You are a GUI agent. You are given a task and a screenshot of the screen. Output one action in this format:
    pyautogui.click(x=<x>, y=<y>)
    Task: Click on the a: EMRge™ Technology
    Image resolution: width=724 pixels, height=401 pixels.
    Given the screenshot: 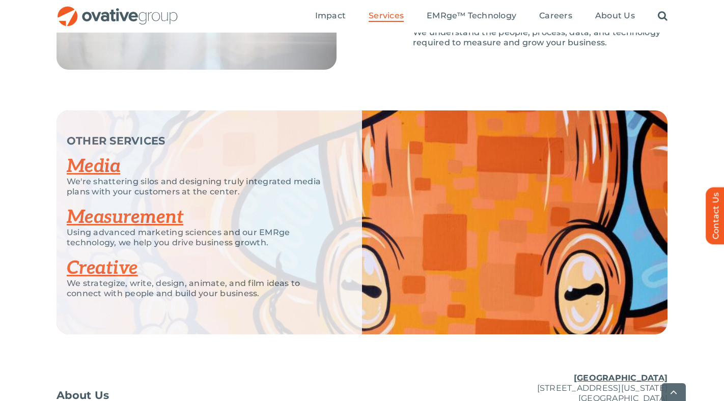 What is the action you would take?
    pyautogui.click(x=471, y=16)
    